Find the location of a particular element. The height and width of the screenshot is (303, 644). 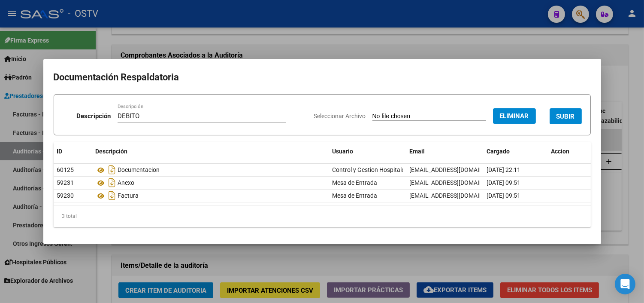

p: Descripción is located at coordinates (93, 116).